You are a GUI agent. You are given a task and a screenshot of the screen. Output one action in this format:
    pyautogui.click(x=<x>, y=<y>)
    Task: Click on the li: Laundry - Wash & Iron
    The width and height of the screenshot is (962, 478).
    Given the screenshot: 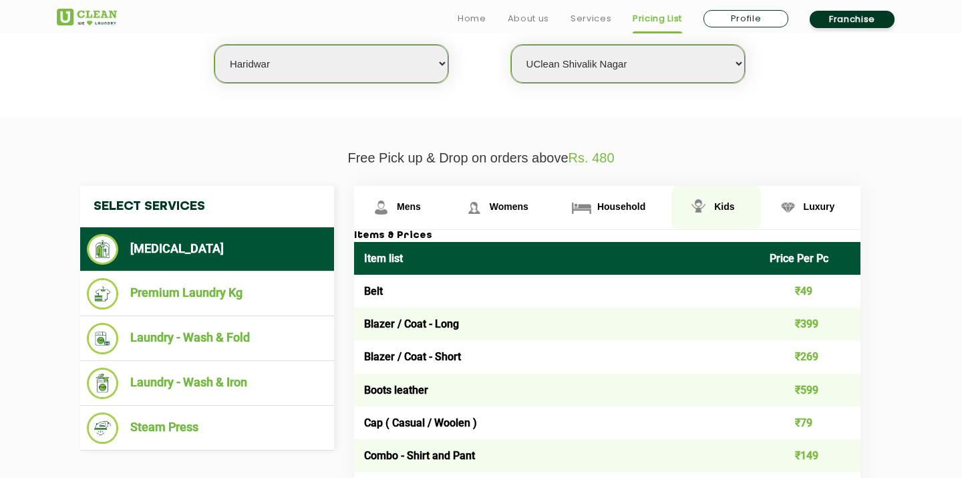 What is the action you would take?
    pyautogui.click(x=207, y=383)
    